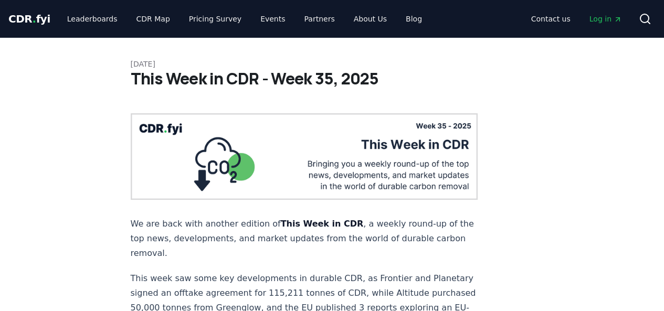  I want to click on span: Log in, so click(606, 19).